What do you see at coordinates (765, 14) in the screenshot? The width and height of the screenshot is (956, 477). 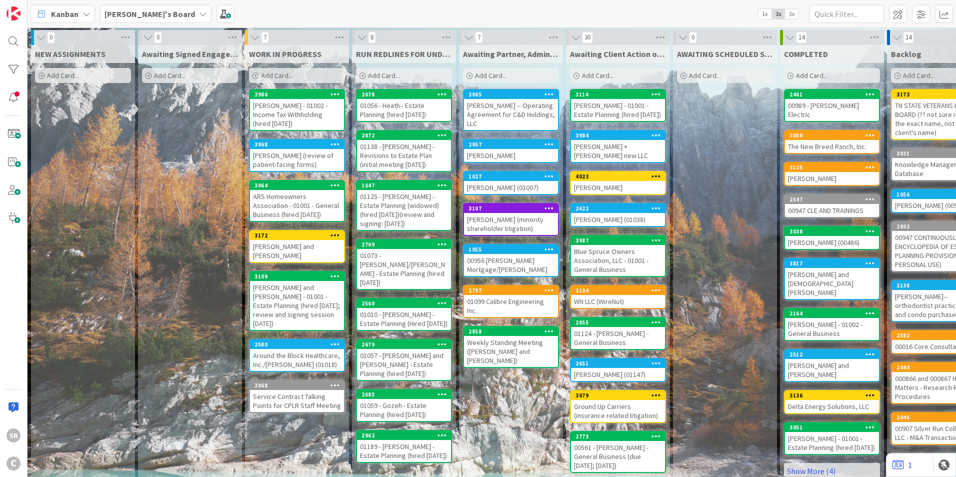 I see `span: 1x` at bounding box center [765, 14].